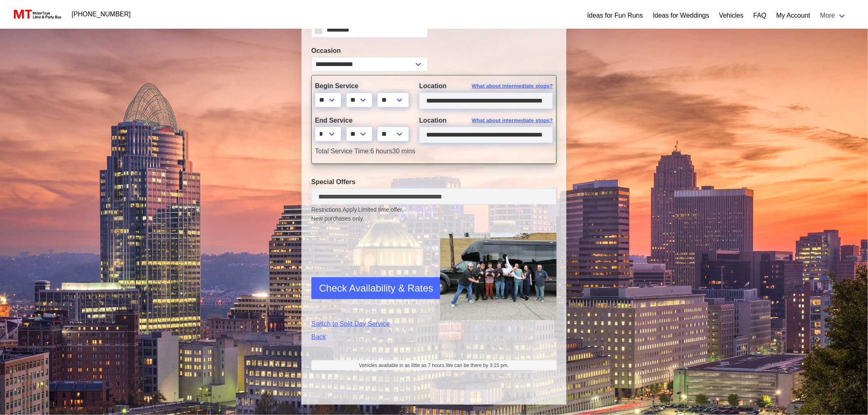 The width and height of the screenshot is (868, 415). I want to click on span: Vehicles available in as little as 7 hours., so click(434, 365).